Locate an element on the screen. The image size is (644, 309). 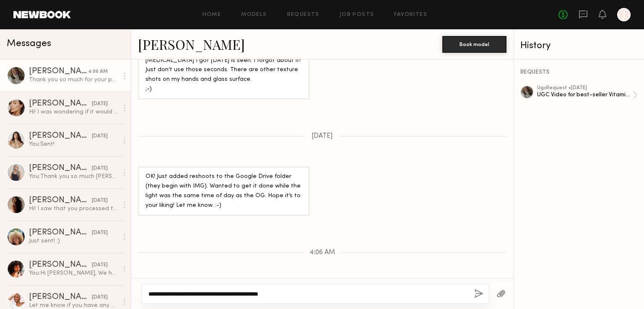
div: OK! Just added reshoots to the Google Drive folder (they begin with IMG). Wanted to get it done w... is located at coordinates (223, 191).